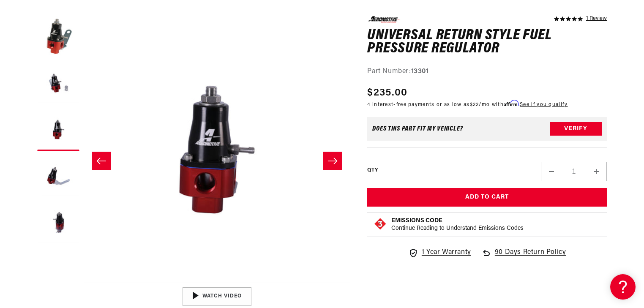  Describe the element at coordinates (102, 161) in the screenshot. I see `button: Slide left` at that location.